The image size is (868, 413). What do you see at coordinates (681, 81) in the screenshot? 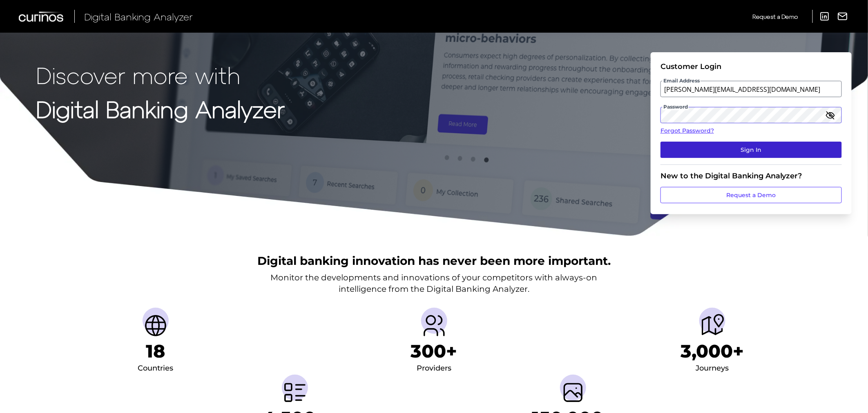
I see `span: Email Address` at bounding box center [681, 81].